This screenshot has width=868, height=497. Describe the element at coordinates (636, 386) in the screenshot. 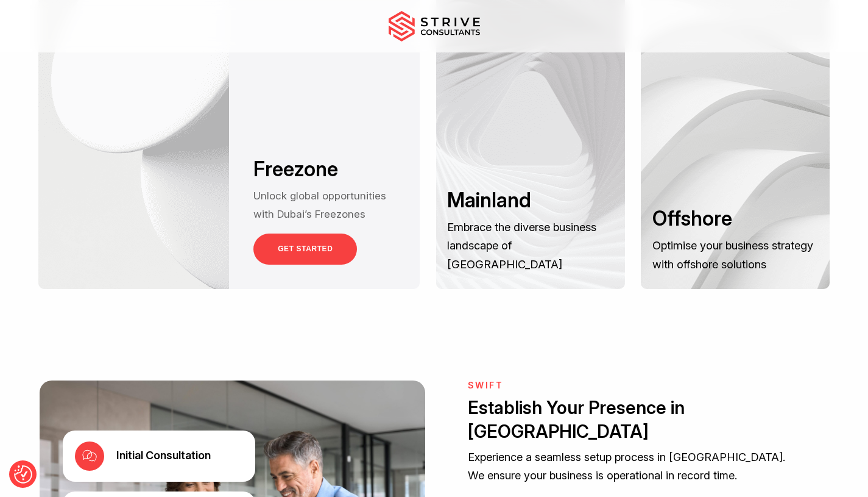

I see `h6: Swift` at that location.